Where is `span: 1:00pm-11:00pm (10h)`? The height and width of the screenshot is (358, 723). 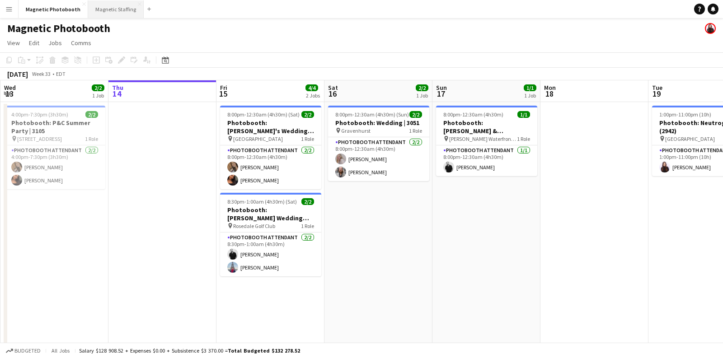
span: 1:00pm-11:00pm (10h) is located at coordinates (685, 114).